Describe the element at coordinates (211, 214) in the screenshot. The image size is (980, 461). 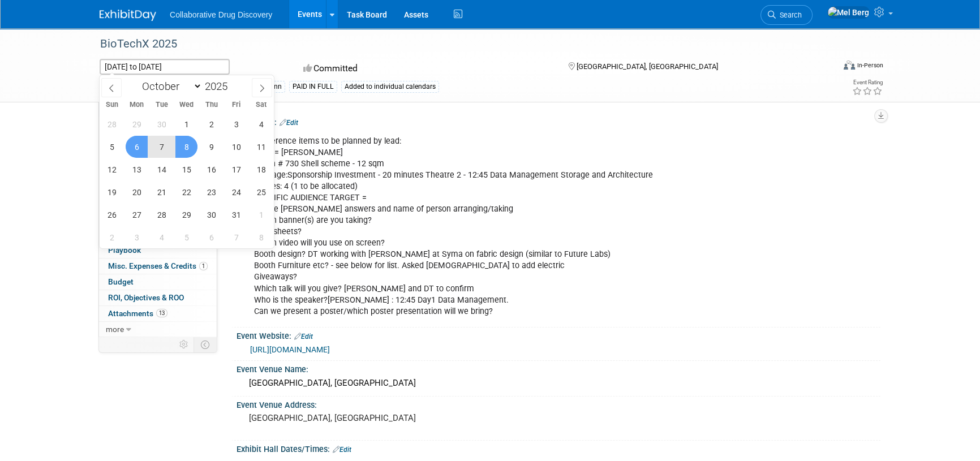
I see `span: October 30, 2025` at that location.